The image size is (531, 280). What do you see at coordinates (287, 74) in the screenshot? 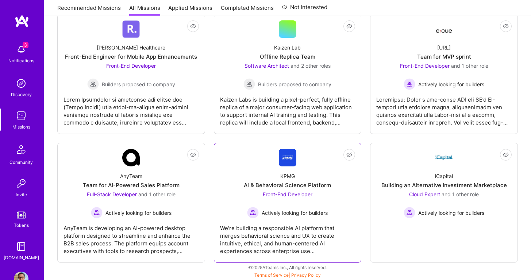
I see `a: Kaizen LabOffline Replica TeamSoftware Architect and 2 other rolesBuilders proposed to companyBui...` at bounding box center [287, 74].